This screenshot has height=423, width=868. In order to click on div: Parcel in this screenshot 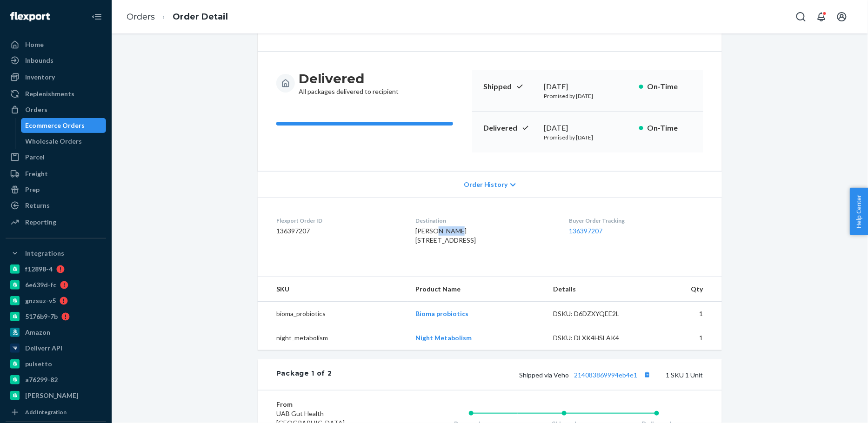, I will do `click(34, 157)`.